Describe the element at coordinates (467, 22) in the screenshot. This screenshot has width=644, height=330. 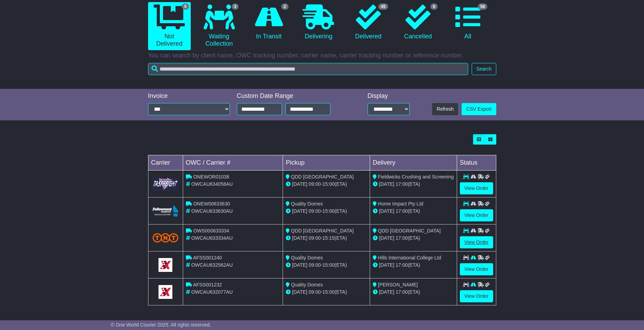
I see `a: 56 All` at that location.